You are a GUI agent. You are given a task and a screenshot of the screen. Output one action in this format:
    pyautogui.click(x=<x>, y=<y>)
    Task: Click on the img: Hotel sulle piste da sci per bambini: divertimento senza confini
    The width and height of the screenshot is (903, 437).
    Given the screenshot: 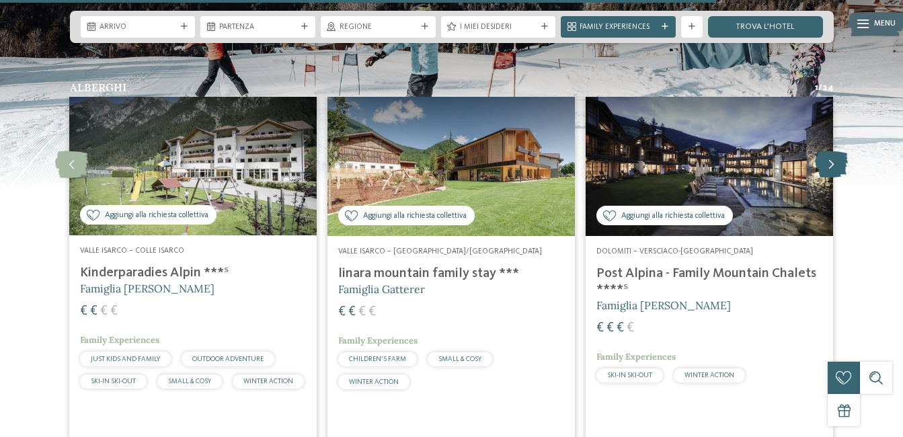 What is the action you would take?
    pyautogui.click(x=451, y=166)
    